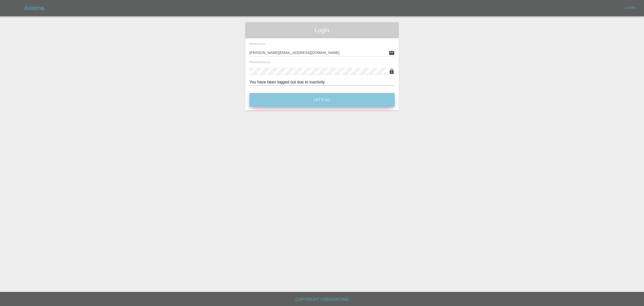 The image size is (644, 306). Describe the element at coordinates (322, 100) in the screenshot. I see `button: Let's Go` at that location.